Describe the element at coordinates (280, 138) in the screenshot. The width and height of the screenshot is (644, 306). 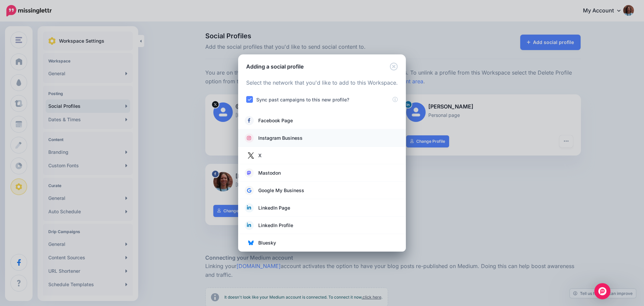
I see `span: Instagram Business` at that location.